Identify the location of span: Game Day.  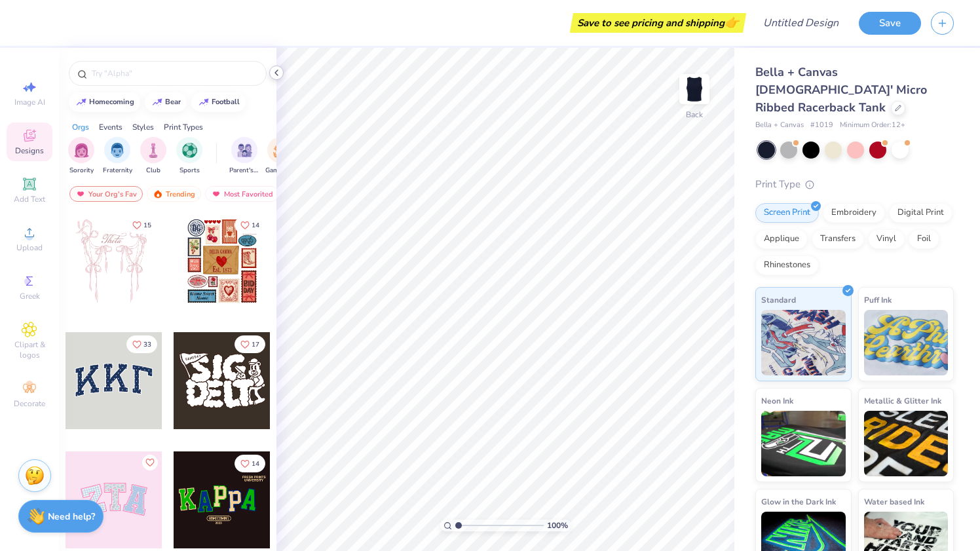
(280, 170).